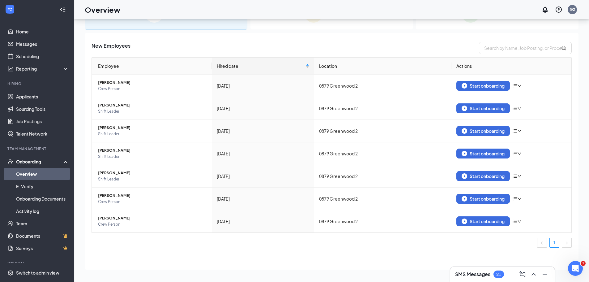  I want to click on th: Actions, so click(511, 66).